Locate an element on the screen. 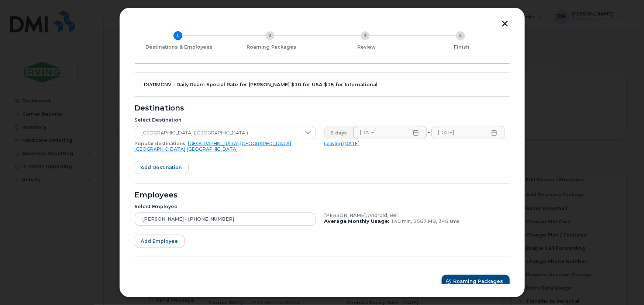 This screenshot has height=305, width=644. div: Roaming Packages is located at coordinates (272, 47).